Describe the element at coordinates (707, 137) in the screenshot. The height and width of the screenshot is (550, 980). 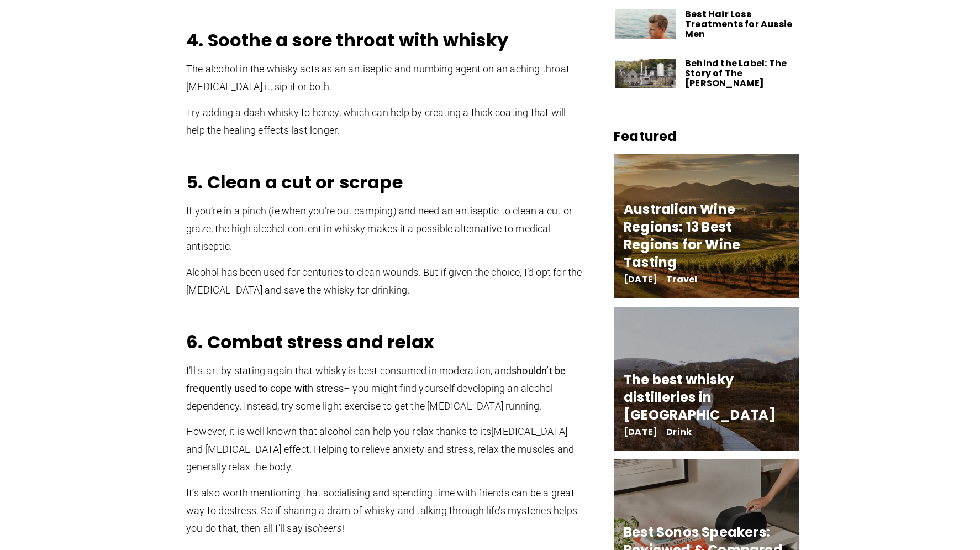
I see `h3: Featured` at that location.